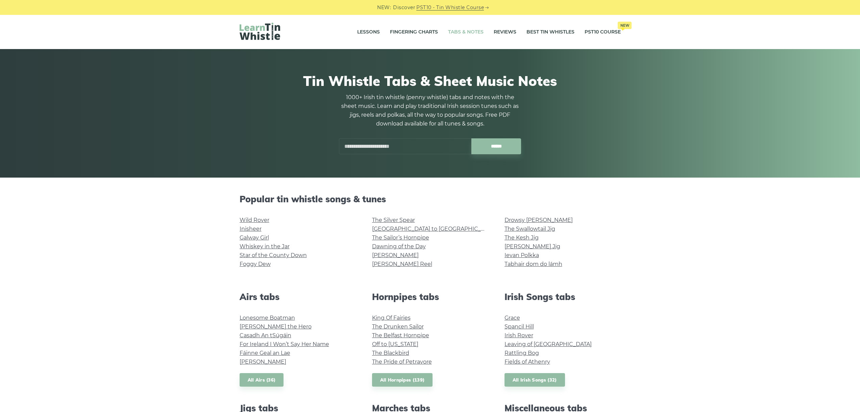 This screenshot has width=860, height=412. What do you see at coordinates (401, 237) in the screenshot?
I see `a: The Sailor’s Hornpipe` at bounding box center [401, 237].